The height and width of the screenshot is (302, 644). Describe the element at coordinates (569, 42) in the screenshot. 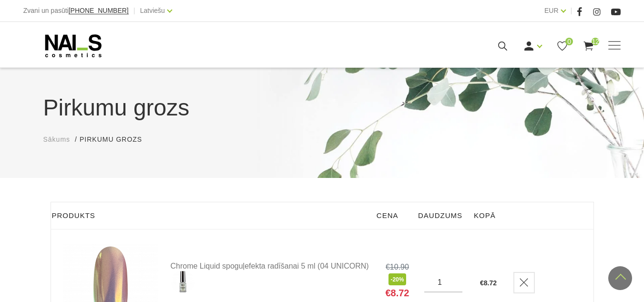

I see `span: 0` at that location.